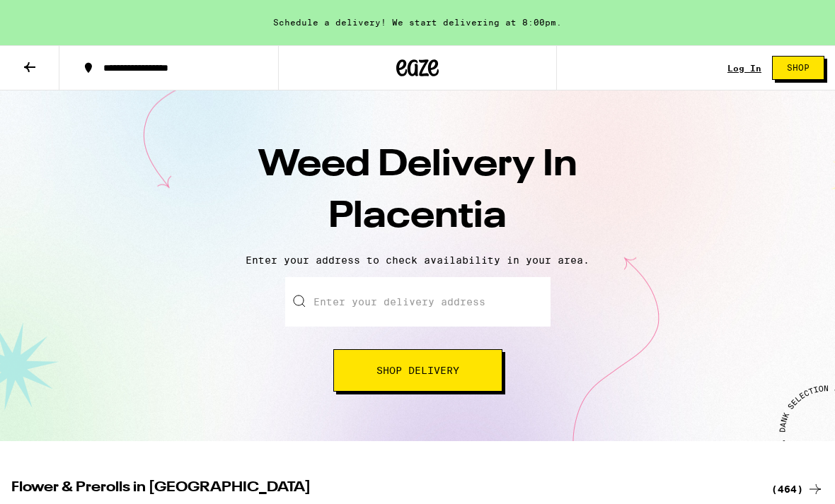  Describe the element at coordinates (744, 68) in the screenshot. I see `a: Log In` at that location.